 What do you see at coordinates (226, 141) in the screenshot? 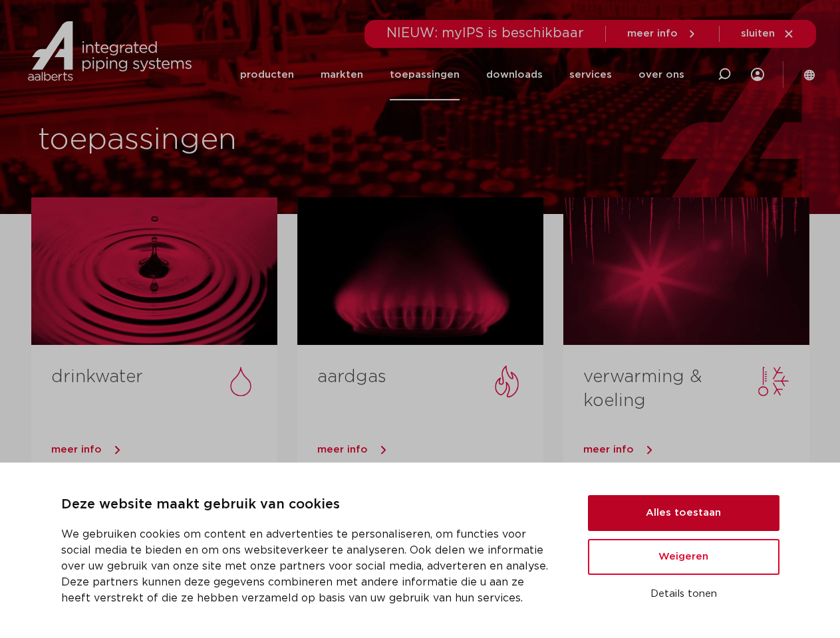
I see `h1: toepassingen` at bounding box center [226, 141].